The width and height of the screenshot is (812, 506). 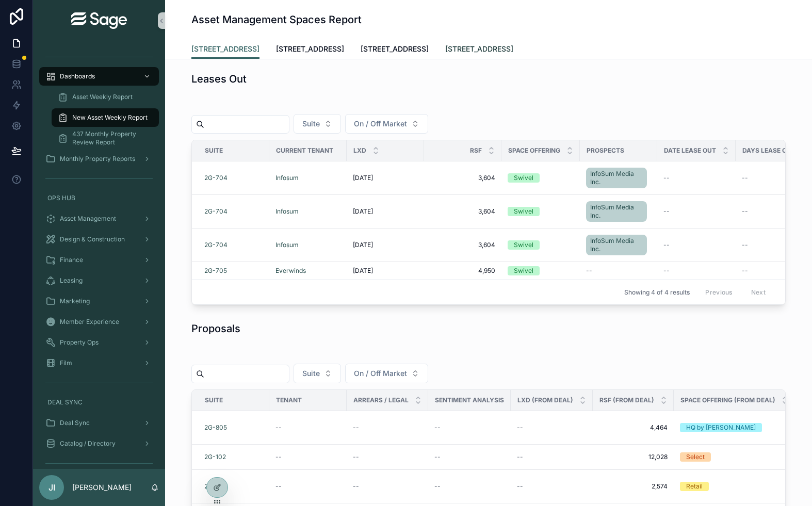 I want to click on span: Member Experience, so click(x=89, y=322).